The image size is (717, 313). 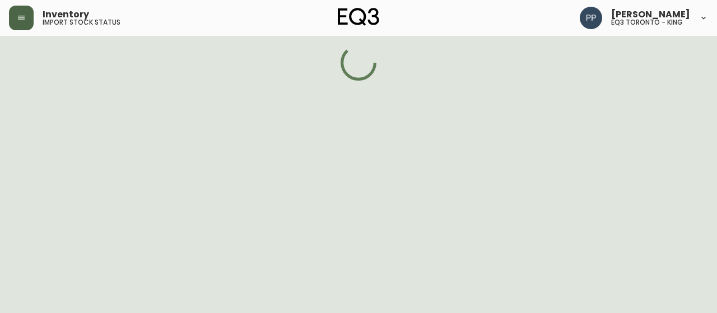 I want to click on img: logo, so click(x=358, y=17).